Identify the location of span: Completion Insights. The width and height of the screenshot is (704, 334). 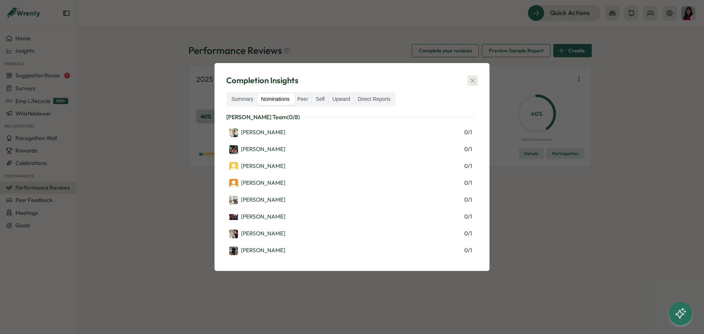
(262, 80).